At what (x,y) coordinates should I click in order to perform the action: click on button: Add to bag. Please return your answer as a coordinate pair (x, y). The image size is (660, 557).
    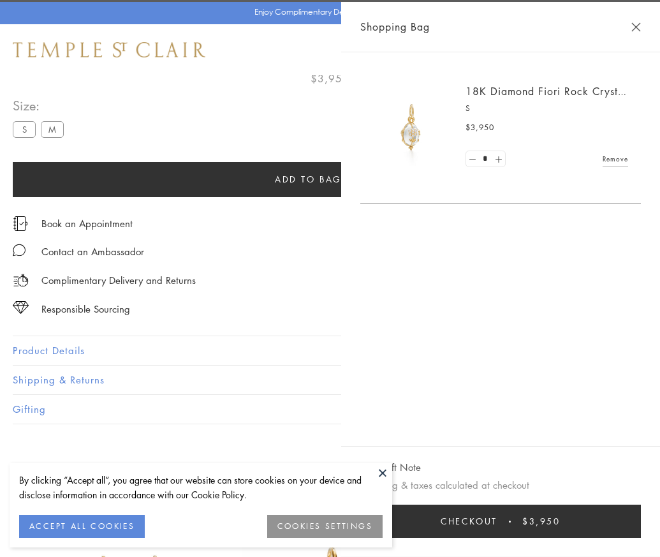
    Looking at the image, I should click on (308, 179).